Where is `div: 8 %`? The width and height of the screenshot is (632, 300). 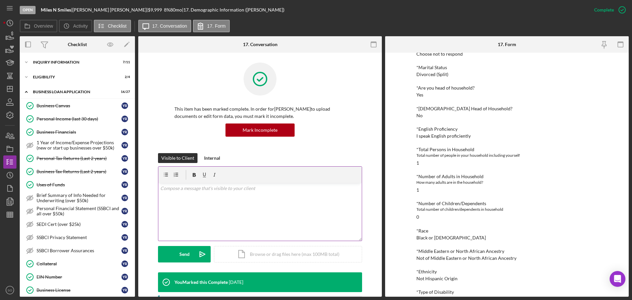 div: 8 % is located at coordinates (167, 10).